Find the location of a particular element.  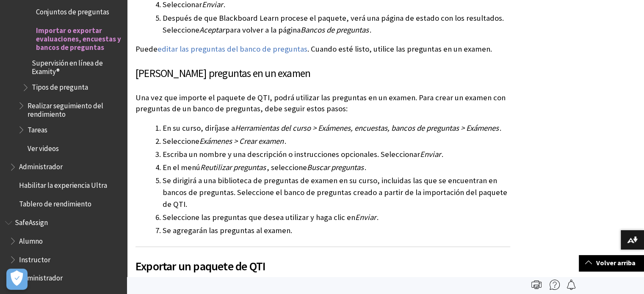

span: Tipos de pregunta is located at coordinates (60, 86).